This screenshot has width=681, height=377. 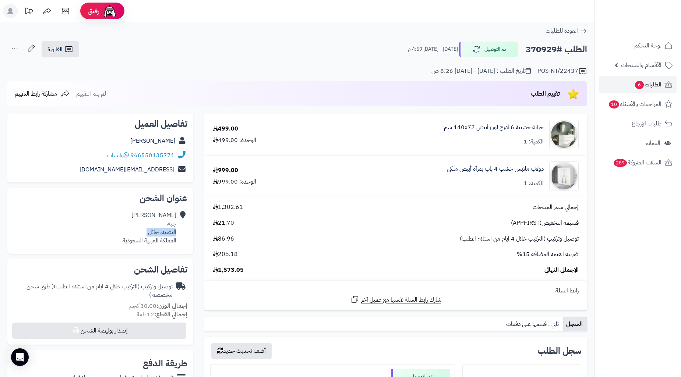 I want to click on span: 10, so click(x=614, y=104).